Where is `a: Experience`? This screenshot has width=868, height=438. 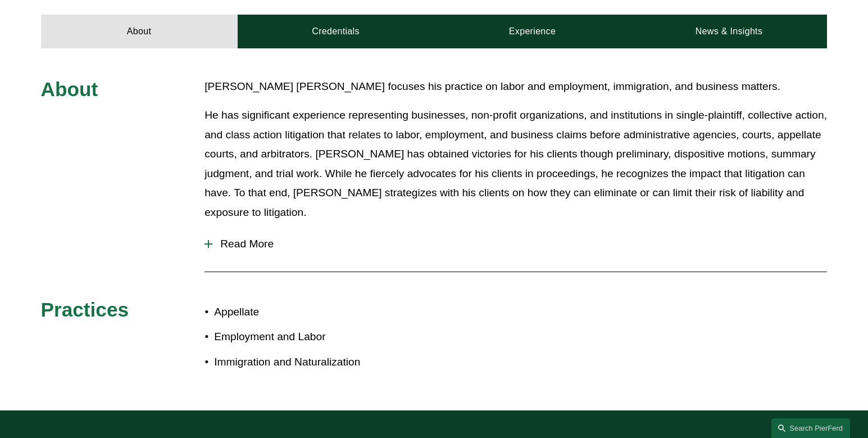 a: Experience is located at coordinates (533, 31).